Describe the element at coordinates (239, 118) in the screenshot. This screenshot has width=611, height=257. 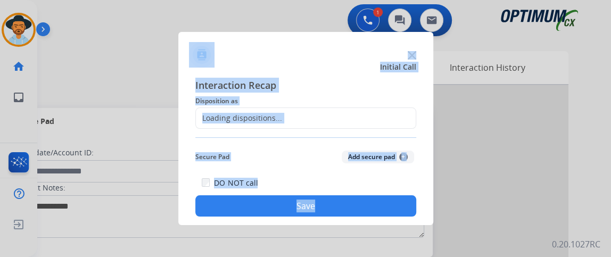
I see `div: Loading dispositions...` at that location.